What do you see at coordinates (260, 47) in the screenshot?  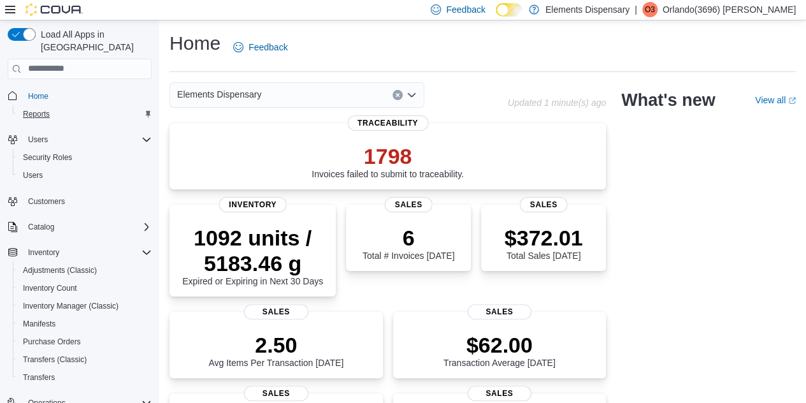 I see `a: Feedback` at bounding box center [260, 47].